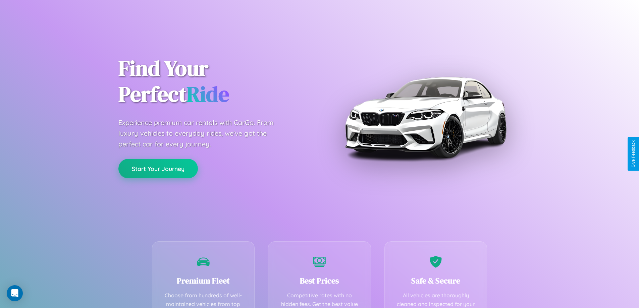 The image size is (639, 308). Describe the element at coordinates (208, 94) in the screenshot. I see `span: Ride` at that location.